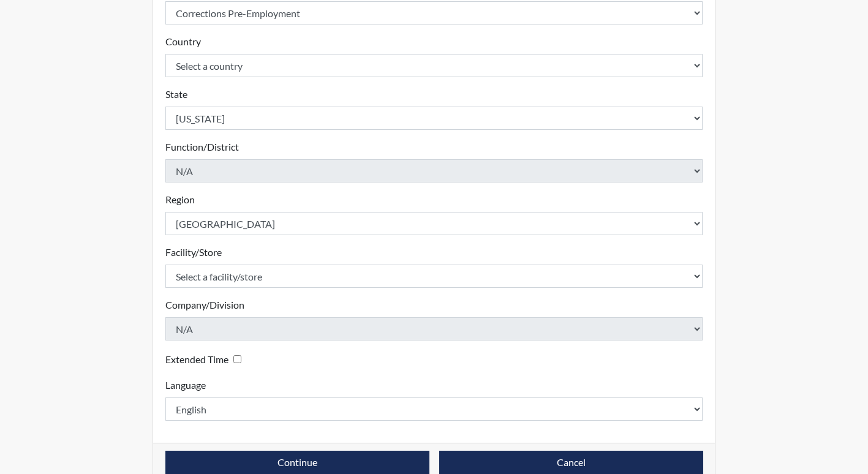 Image resolution: width=868 pixels, height=474 pixels. Describe the element at coordinates (186, 385) in the screenshot. I see `label: Language` at that location.